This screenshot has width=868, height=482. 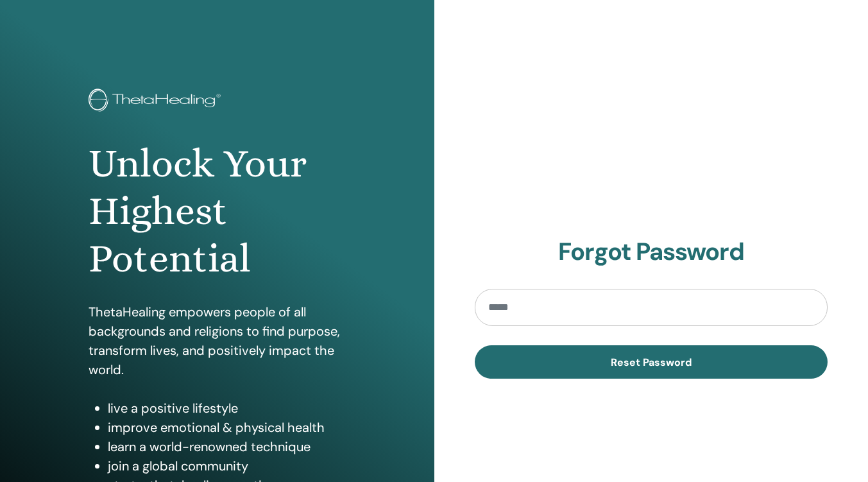 What do you see at coordinates (227, 408) in the screenshot?
I see `li: live a positive lifestyle` at bounding box center [227, 408].